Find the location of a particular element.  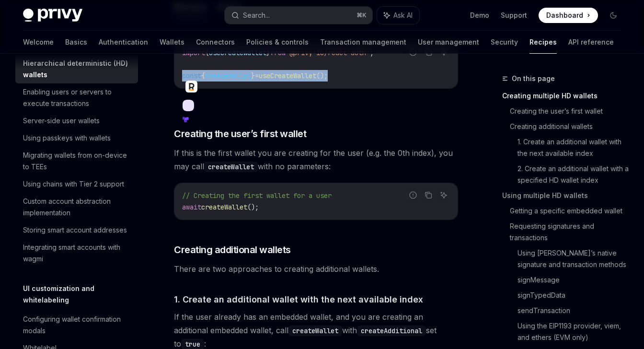

a: Demo is located at coordinates (480, 16).